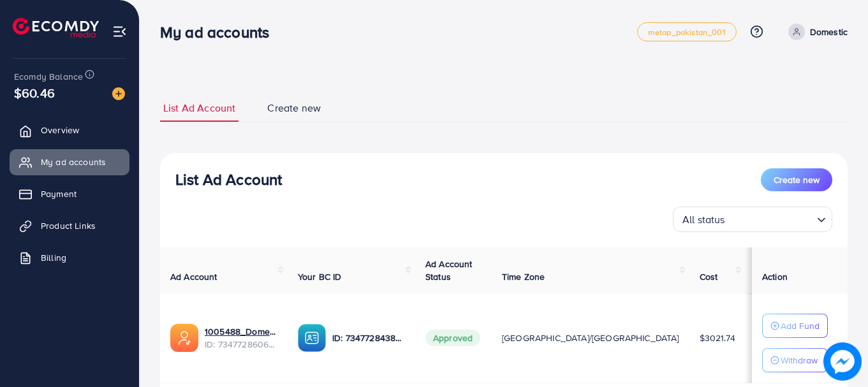  Describe the element at coordinates (368, 338) in the screenshot. I see `p: ID: 7347728438985424897` at that location.